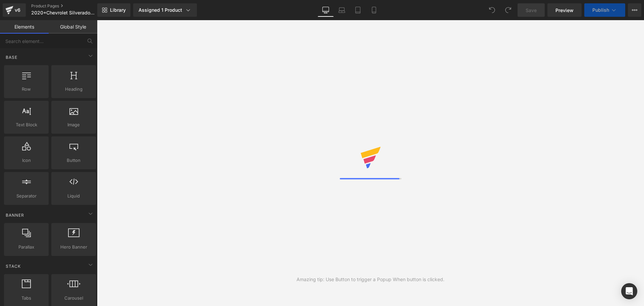 The width and height of the screenshot is (644, 306). I want to click on span: Heading, so click(73, 89).